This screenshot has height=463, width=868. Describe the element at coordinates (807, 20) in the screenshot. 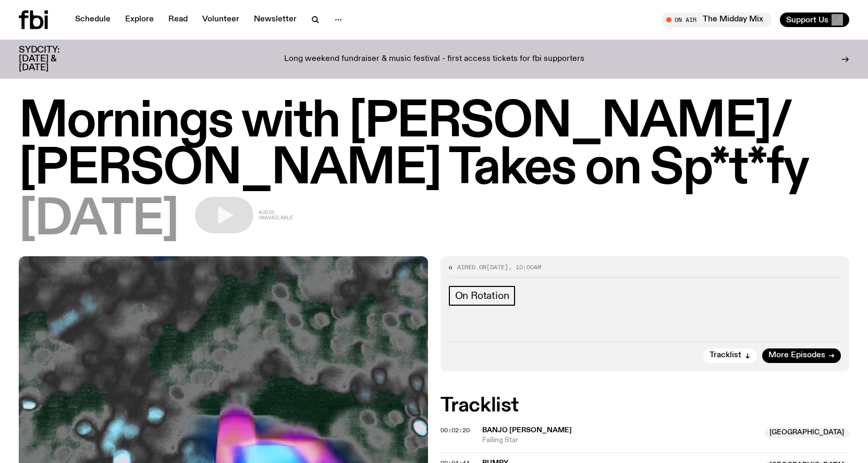

I see `span: Support Us` at that location.